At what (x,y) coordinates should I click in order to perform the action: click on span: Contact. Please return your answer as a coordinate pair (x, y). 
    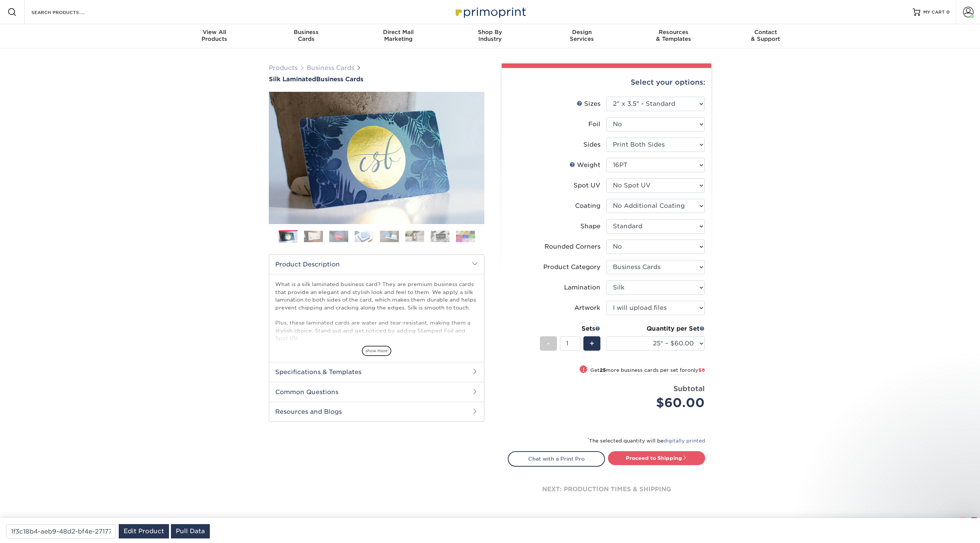
    Looking at the image, I should click on (765, 32).